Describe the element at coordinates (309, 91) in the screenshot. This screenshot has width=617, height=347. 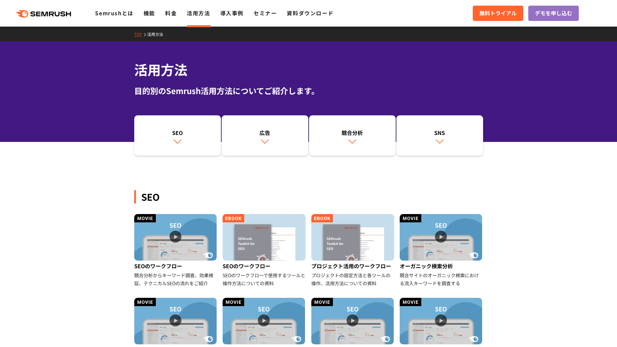
I see `div: 目的別のSemrush活用方法についてご紹介します。` at that location.